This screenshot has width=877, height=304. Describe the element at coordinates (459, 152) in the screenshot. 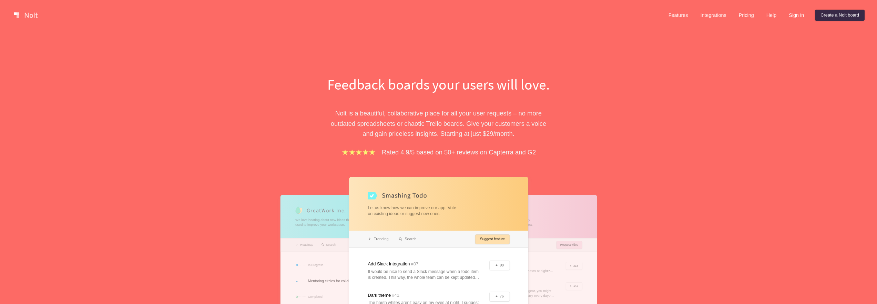

I see `p: Rated 4.9/5 based on 50+ reviews on Capterra and G2` at that location.